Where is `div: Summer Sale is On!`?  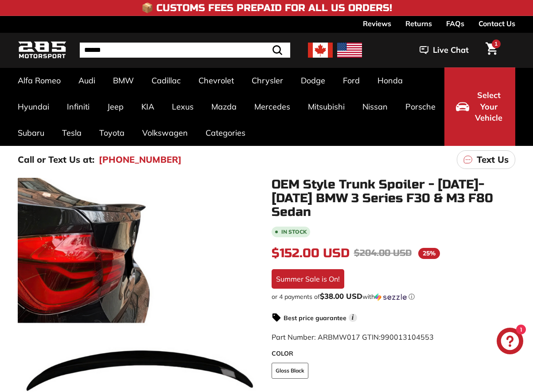 div: Summer Sale is On! is located at coordinates (308, 279).